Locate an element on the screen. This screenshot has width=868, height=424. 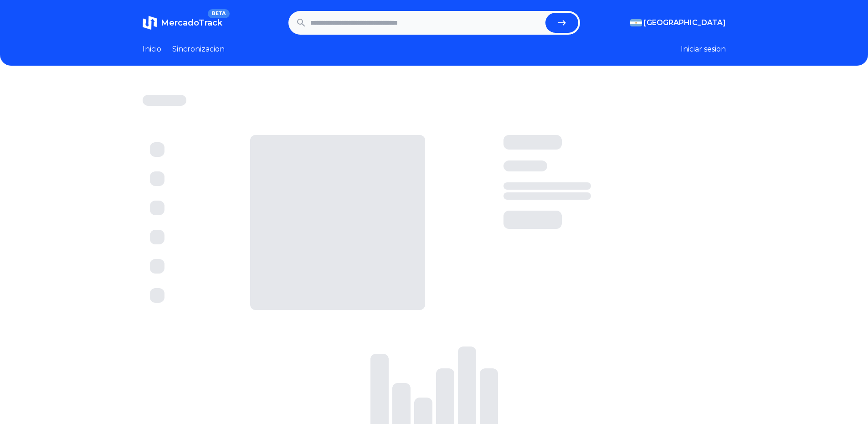
img: MercadoTrack is located at coordinates (150, 23).